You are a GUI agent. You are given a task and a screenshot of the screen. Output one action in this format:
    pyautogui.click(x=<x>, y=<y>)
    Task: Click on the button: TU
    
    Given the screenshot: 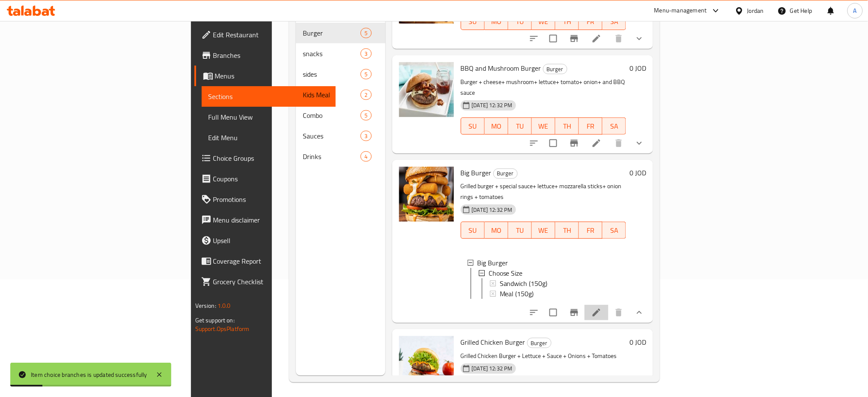 What is the action you would take?
    pyautogui.click(x=520, y=126)
    